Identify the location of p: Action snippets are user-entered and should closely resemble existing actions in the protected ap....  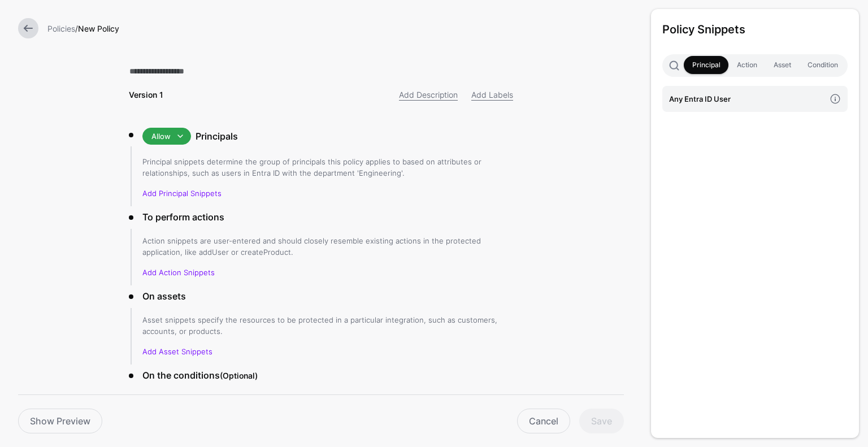
(328, 247).